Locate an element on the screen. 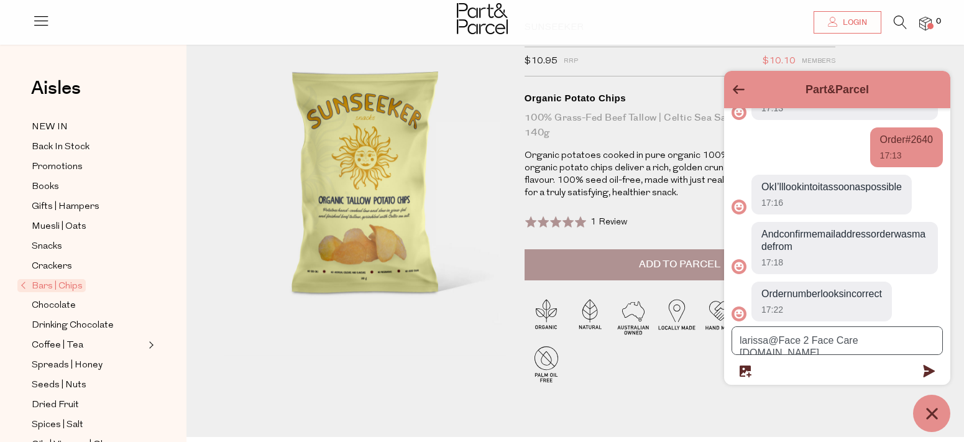 Image resolution: width=964 pixels, height=442 pixels. span: Muesli | Oats is located at coordinates (59, 227).